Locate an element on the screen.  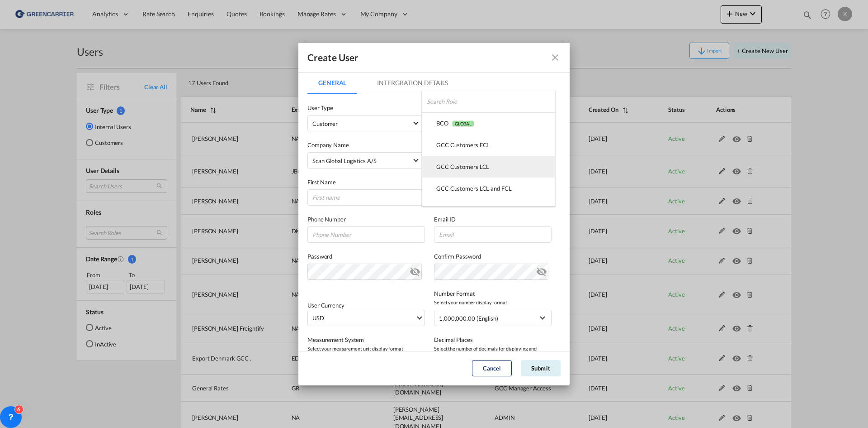
span: GLOBAL is located at coordinates (463, 124).